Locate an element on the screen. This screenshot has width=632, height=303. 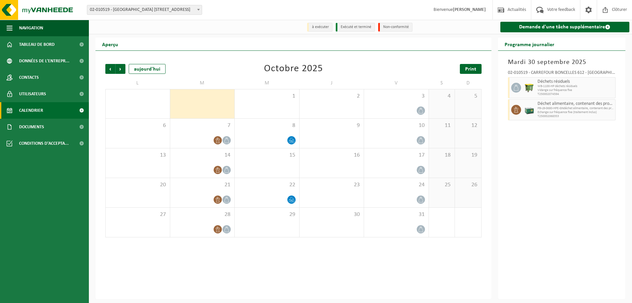
span: Navigation is located at coordinates (31, 28).